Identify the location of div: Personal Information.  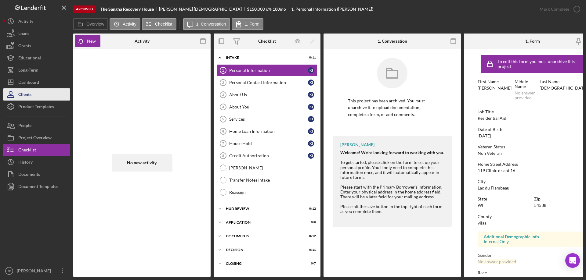
(269, 70).